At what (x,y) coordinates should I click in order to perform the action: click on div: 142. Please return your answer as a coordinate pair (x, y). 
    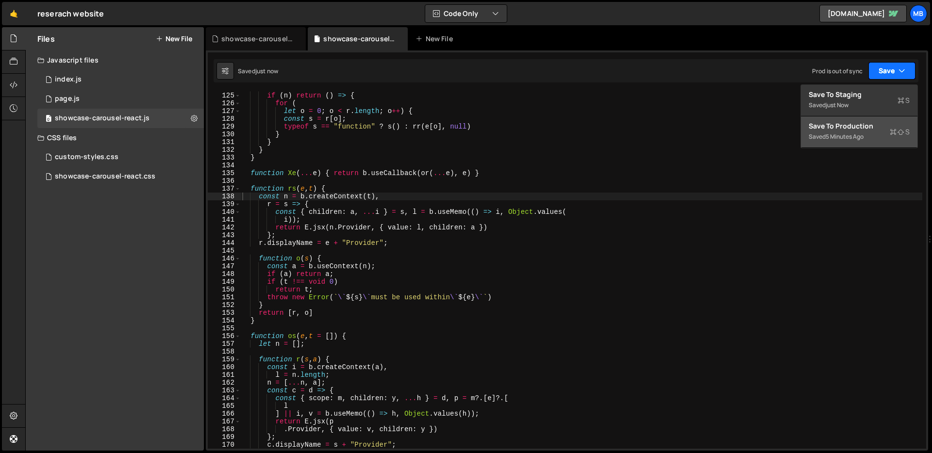
    Looking at the image, I should click on (224, 228).